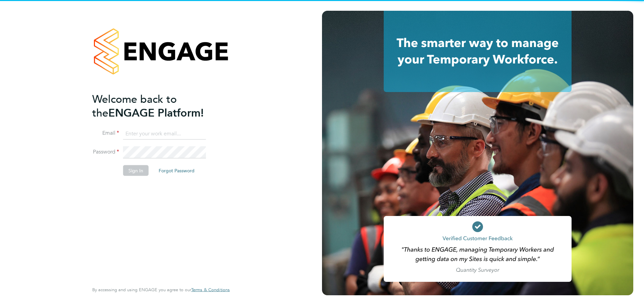  What do you see at coordinates (210, 290) in the screenshot?
I see `a: Terms & Conditions` at bounding box center [210, 290].